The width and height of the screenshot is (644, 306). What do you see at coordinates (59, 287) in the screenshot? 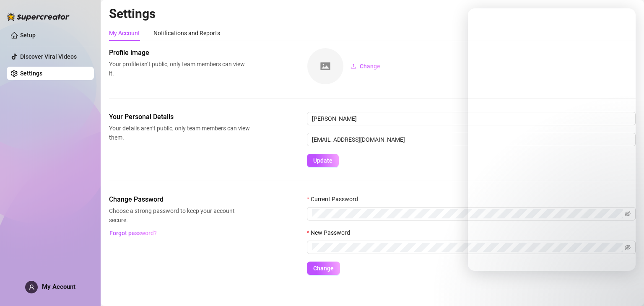
I see `span: My Account` at bounding box center [59, 287].